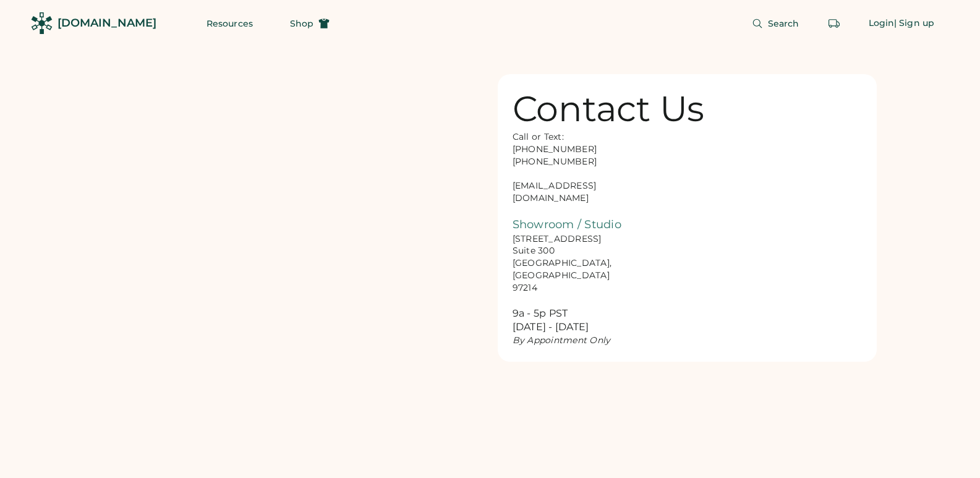 This screenshot has width=980, height=478. Describe the element at coordinates (302, 24) in the screenshot. I see `span: Shop` at that location.